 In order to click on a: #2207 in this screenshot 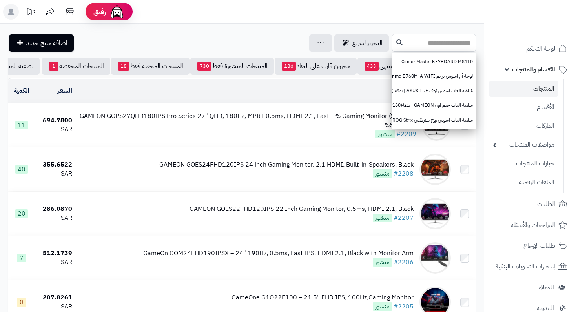, I will do `click(403, 218)`.